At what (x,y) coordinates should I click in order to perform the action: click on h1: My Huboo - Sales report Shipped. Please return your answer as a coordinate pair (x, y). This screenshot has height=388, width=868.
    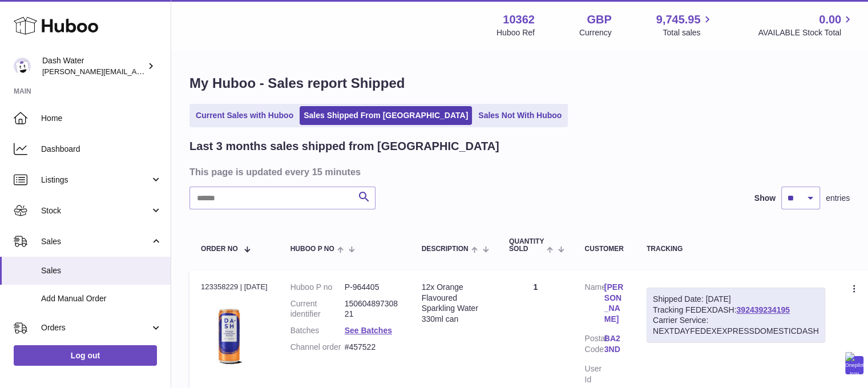
    Looking at the image, I should click on (519, 83).